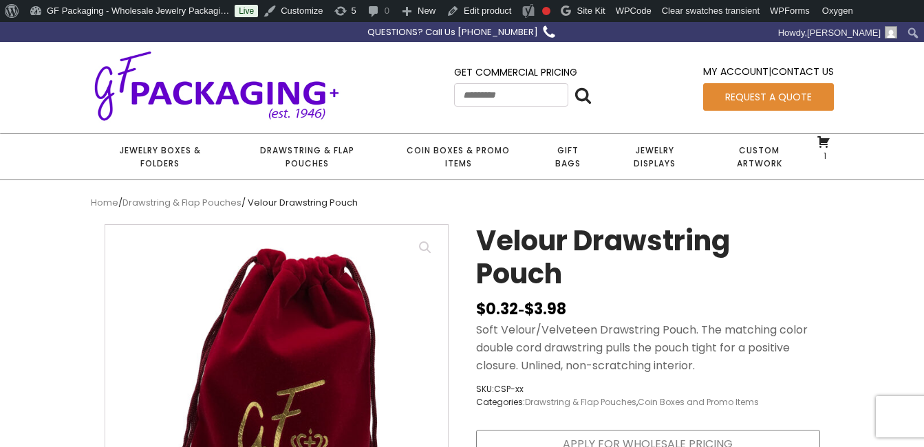 This screenshot has width=924, height=447. Describe the element at coordinates (217, 85) in the screenshot. I see `img: GF Packaging + - Established 1946` at that location.